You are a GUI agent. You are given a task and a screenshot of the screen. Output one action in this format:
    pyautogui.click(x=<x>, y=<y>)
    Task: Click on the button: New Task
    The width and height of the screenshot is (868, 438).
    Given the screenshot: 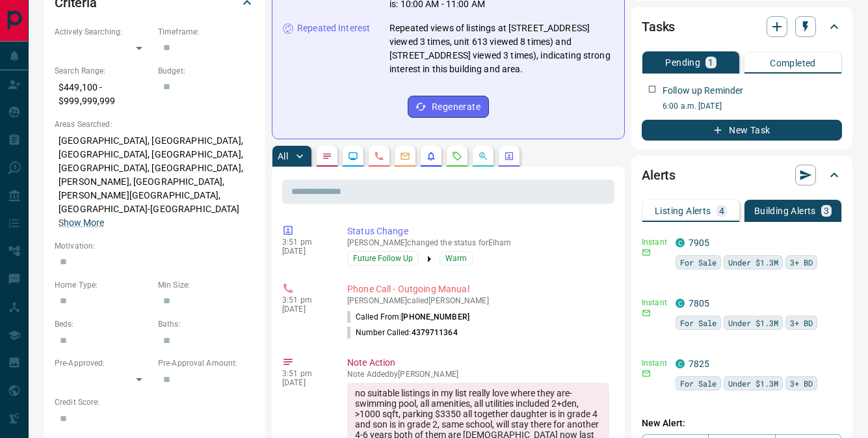 What is the action you would take?
    pyautogui.click(x=742, y=130)
    